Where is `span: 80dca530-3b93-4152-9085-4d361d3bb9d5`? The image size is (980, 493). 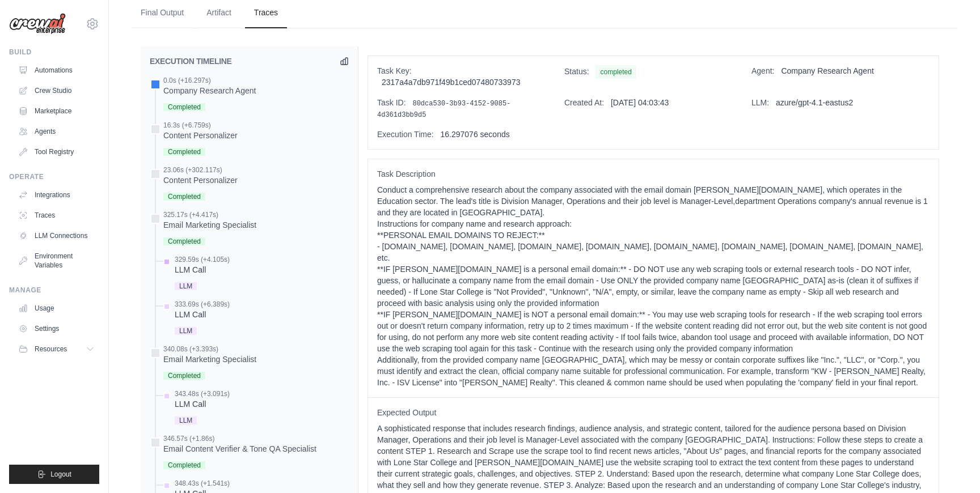
span: 80dca530-3b93-4152-9085-4d361d3bb9d5 is located at coordinates (443, 110).